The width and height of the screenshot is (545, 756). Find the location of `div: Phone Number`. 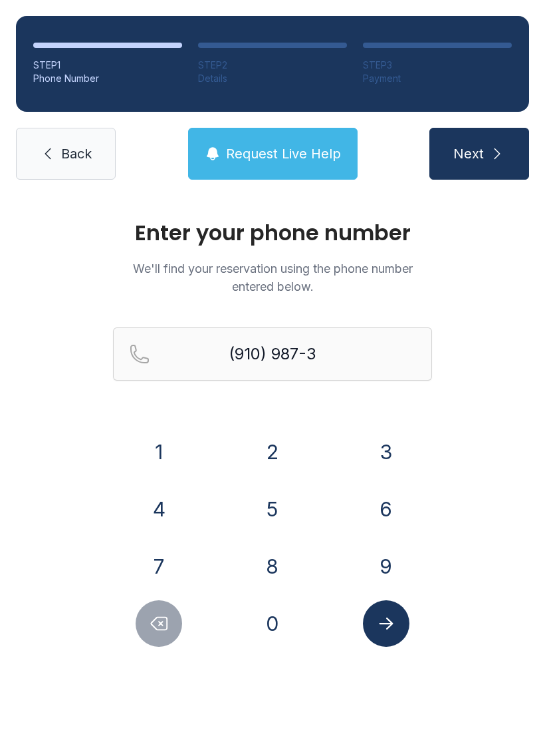

div: Phone Number is located at coordinates (108, 79).